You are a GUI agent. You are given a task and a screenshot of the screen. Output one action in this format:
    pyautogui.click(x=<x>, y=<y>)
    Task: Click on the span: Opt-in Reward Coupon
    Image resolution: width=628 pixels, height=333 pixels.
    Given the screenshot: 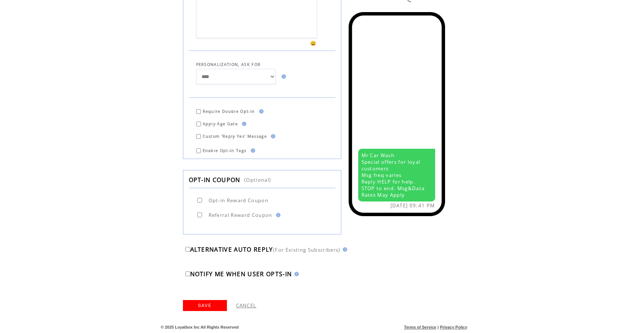 What is the action you would take?
    pyautogui.click(x=238, y=200)
    